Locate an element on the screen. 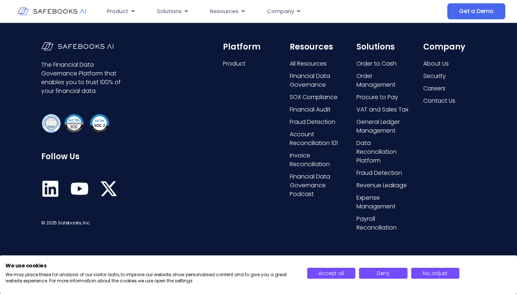 This screenshot has width=517, height=294. a: General Ledger Management is located at coordinates (382, 127).